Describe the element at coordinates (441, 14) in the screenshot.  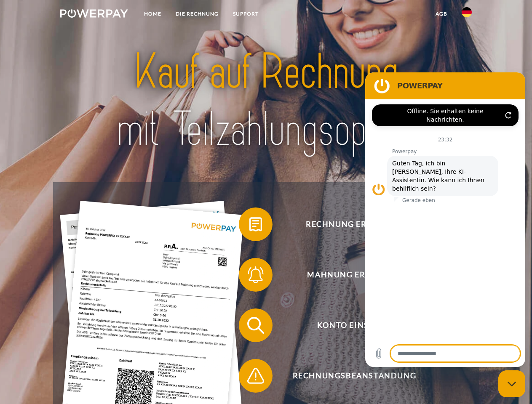
I see `a: agb` at that location.